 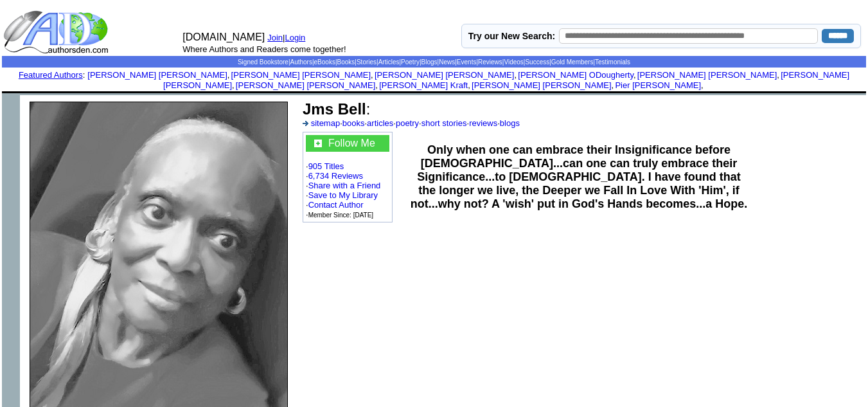 I want to click on a: Join, so click(x=275, y=37).